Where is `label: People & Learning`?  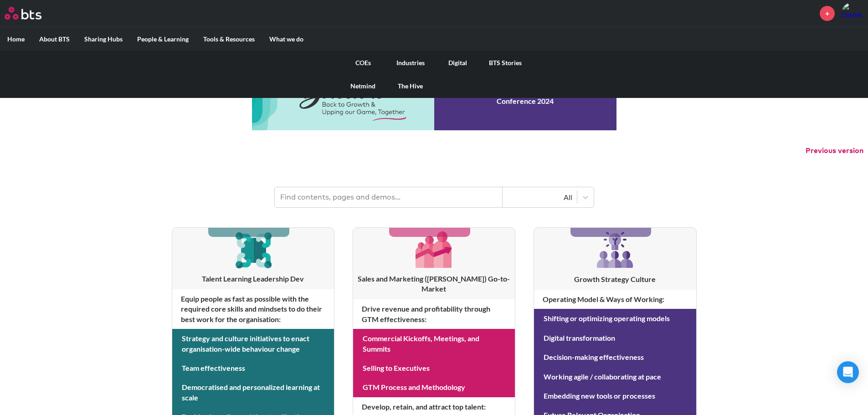 label: People & Learning is located at coordinates (163, 39).